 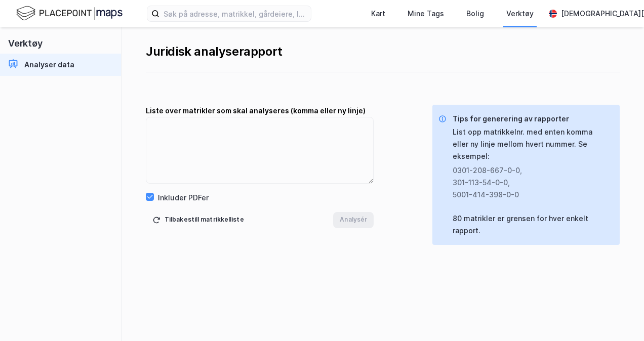 I want to click on div: List opp matrikkelnr. med enten komma eller ny linje mellom hvert nummer. Se eksempel: 80 matrikl..., so click(x=533, y=181).